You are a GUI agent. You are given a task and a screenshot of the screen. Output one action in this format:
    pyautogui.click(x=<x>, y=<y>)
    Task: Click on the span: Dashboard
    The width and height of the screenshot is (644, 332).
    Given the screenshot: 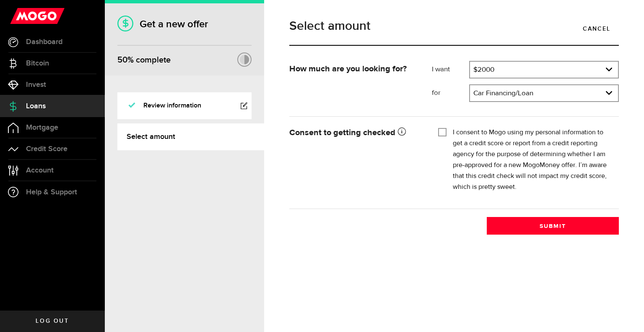 What is the action you would take?
    pyautogui.click(x=44, y=42)
    